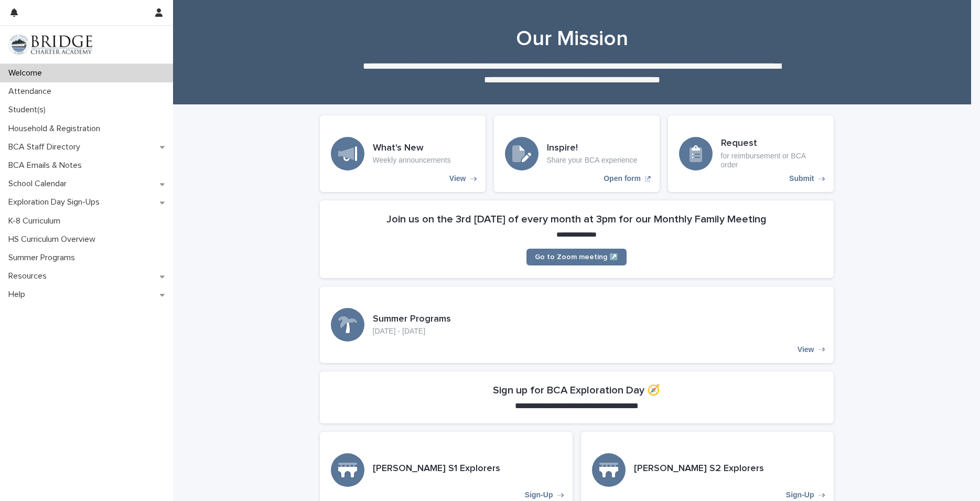 The height and width of the screenshot is (501, 980). Describe the element at coordinates (592, 149) in the screenshot. I see `h3: Inspire!` at that location.